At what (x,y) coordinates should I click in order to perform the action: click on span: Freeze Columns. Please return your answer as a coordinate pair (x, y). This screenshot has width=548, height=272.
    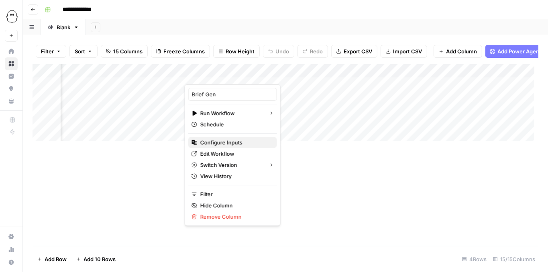
    Looking at the image, I should click on (184, 51).